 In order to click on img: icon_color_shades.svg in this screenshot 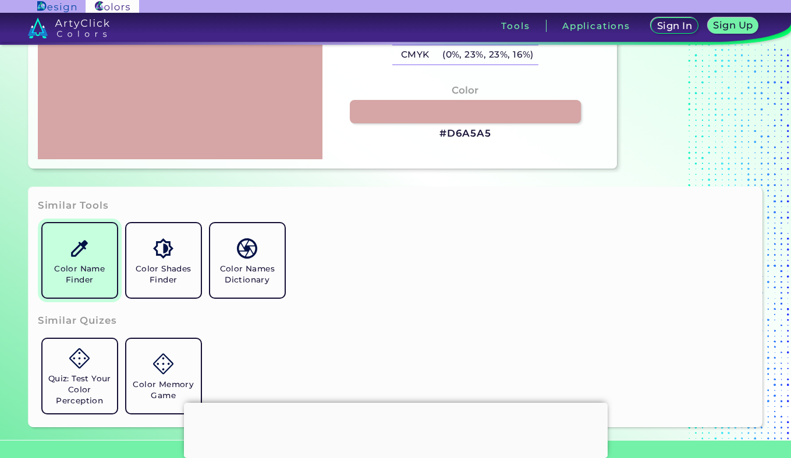, I will do `click(163, 248)`.